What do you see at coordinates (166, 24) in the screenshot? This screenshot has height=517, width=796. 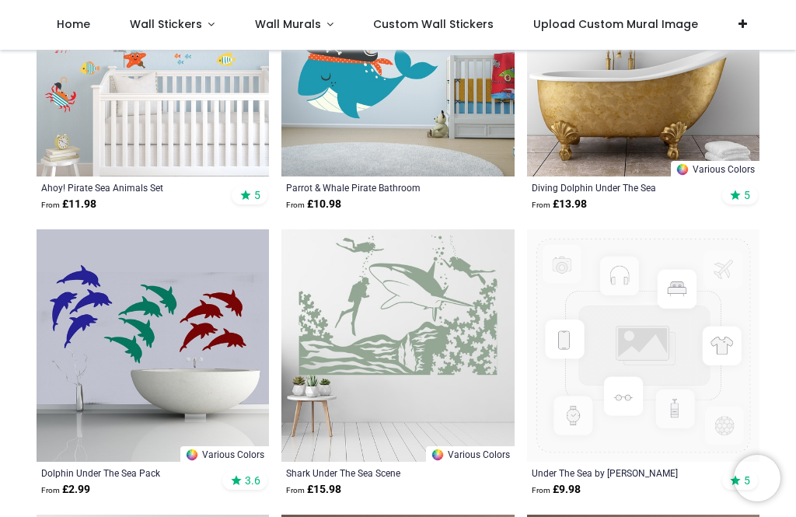 I see `span: Wall Stickers` at bounding box center [166, 24].